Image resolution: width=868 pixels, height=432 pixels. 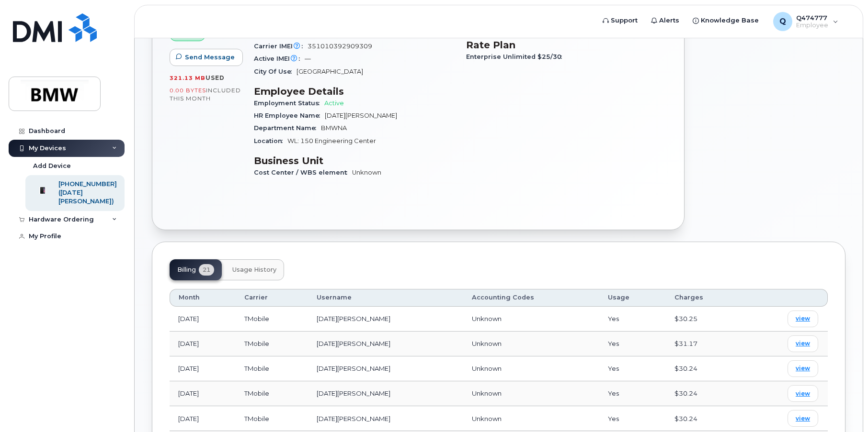 What do you see at coordinates (288, 128) in the screenshot?
I see `span: Department Name` at bounding box center [288, 128].